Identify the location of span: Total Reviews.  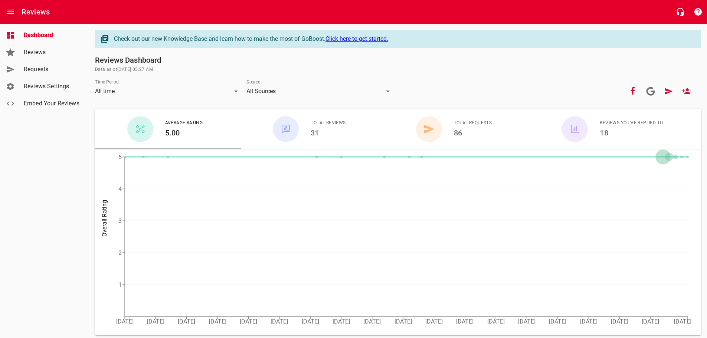
(328, 123).